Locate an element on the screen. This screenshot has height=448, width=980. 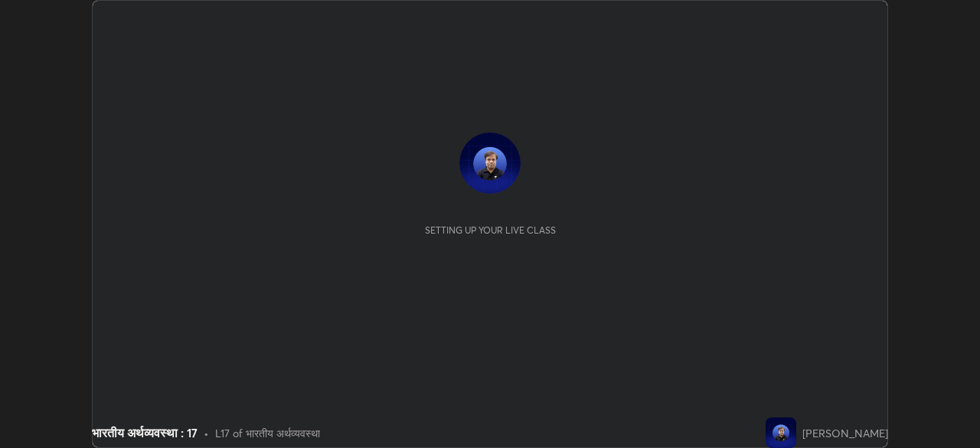
div: Setting up your live class is located at coordinates (490, 229).